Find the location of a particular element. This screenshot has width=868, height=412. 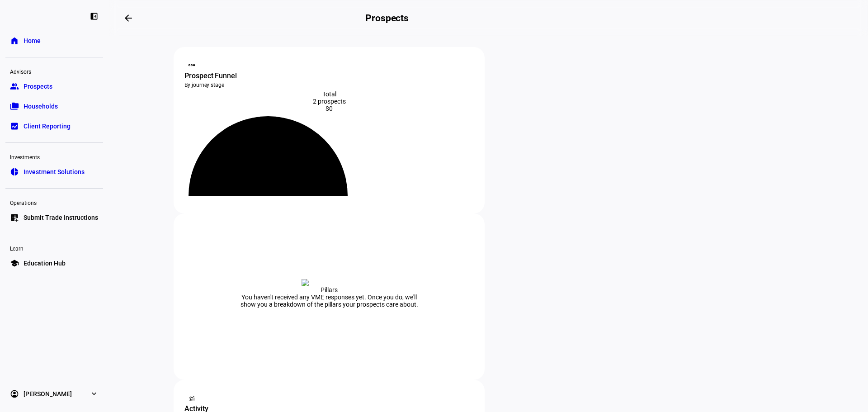

a: folder_copyHouseholds is located at coordinates (54, 106).